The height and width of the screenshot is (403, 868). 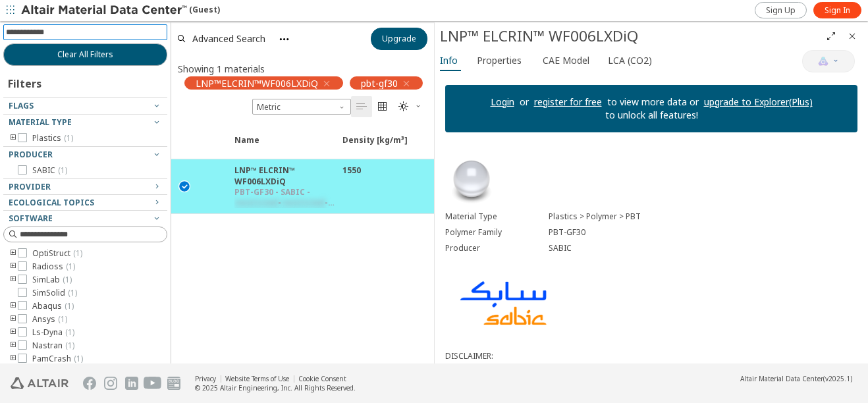 I want to click on p: to unlock all features!, so click(x=652, y=115).